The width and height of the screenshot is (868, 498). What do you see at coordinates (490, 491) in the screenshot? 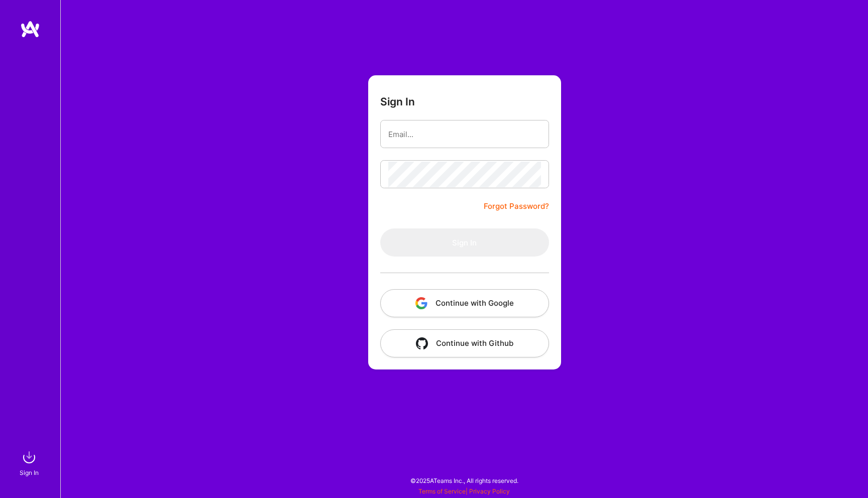
I see `a: Privacy Policy` at bounding box center [490, 491].